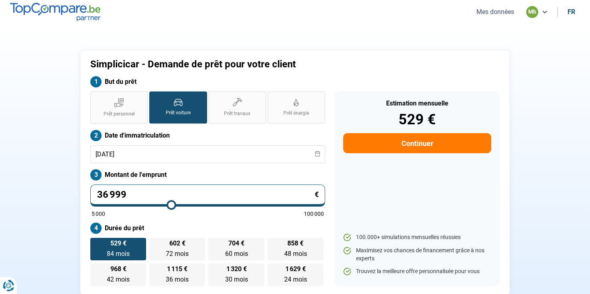 This screenshot has width=590, height=294. Describe the element at coordinates (314, 214) in the screenshot. I see `span: 100 000` at that location.